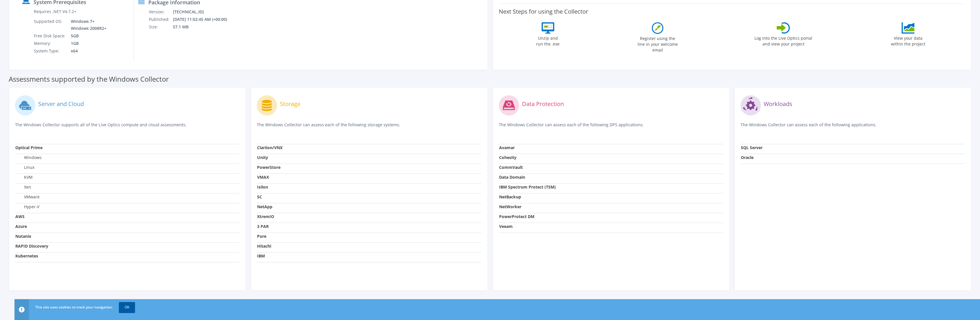 This screenshot has height=320, width=980. I want to click on label: Log into the Live Optics portal and view your project, so click(783, 40).